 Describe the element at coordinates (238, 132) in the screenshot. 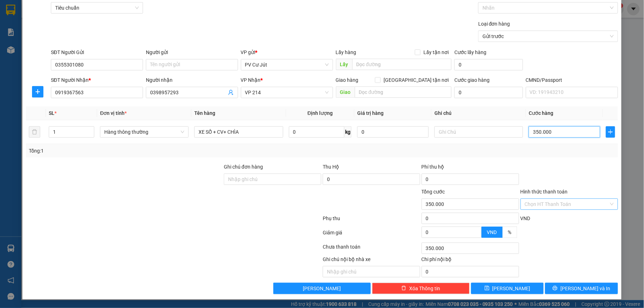

I see `input: VD: Bàn, Ghế` at that location.